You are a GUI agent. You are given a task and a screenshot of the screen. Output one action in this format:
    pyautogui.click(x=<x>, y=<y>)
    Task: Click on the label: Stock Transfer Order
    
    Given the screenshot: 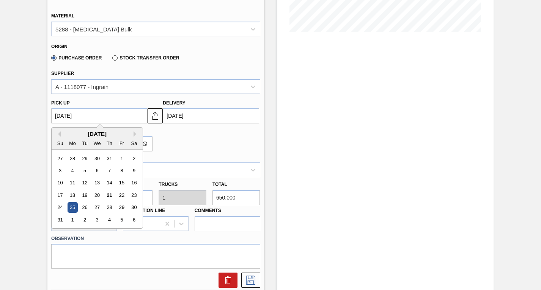 What is the action you would take?
    pyautogui.click(x=146, y=58)
    